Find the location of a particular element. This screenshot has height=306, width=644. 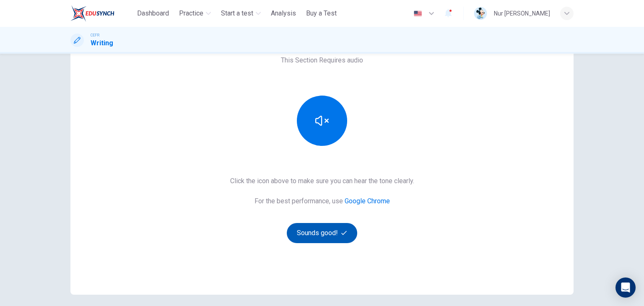

div: Open Intercom Messenger is located at coordinates (626, 287).